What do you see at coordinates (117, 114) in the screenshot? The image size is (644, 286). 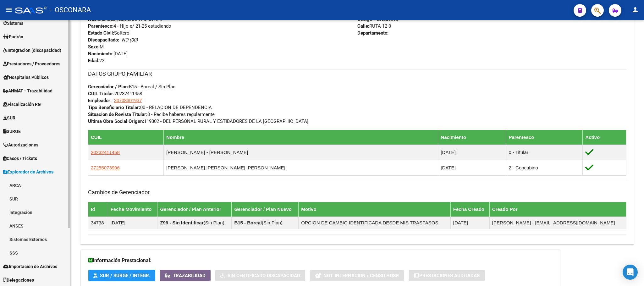 I see `strong: Situacion de Revista Titular:` at bounding box center [117, 114].